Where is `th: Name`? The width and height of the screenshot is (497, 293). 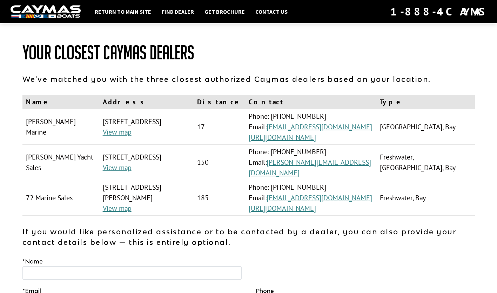
th: Name is located at coordinates (61, 102).